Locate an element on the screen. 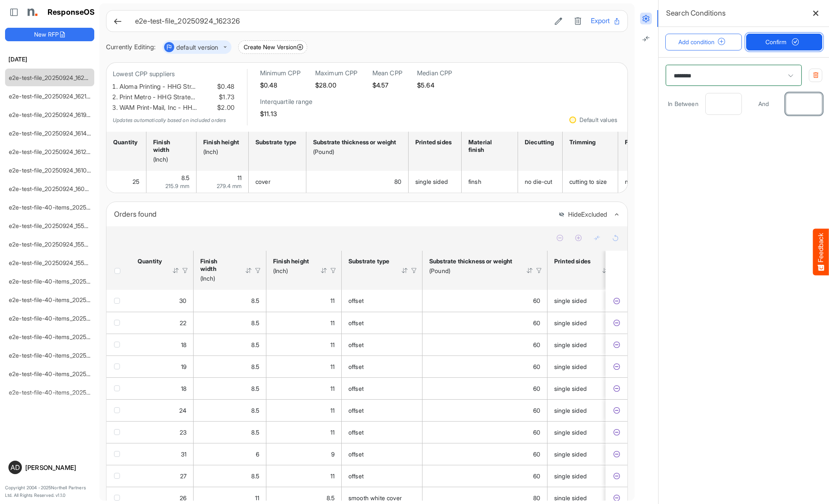 The height and width of the screenshot is (504, 829). h6: Median CPP is located at coordinates (434, 73).